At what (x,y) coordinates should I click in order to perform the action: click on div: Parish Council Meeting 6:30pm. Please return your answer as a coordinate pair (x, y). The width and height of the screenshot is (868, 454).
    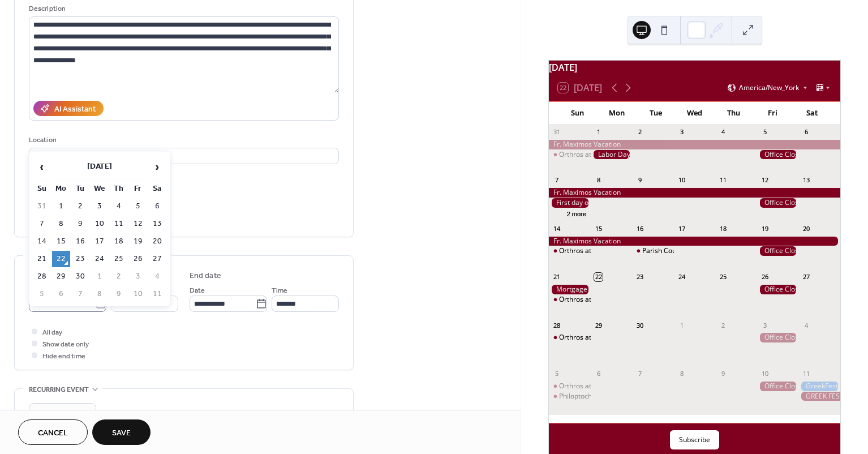
    Looking at the image, I should click on (691, 251).